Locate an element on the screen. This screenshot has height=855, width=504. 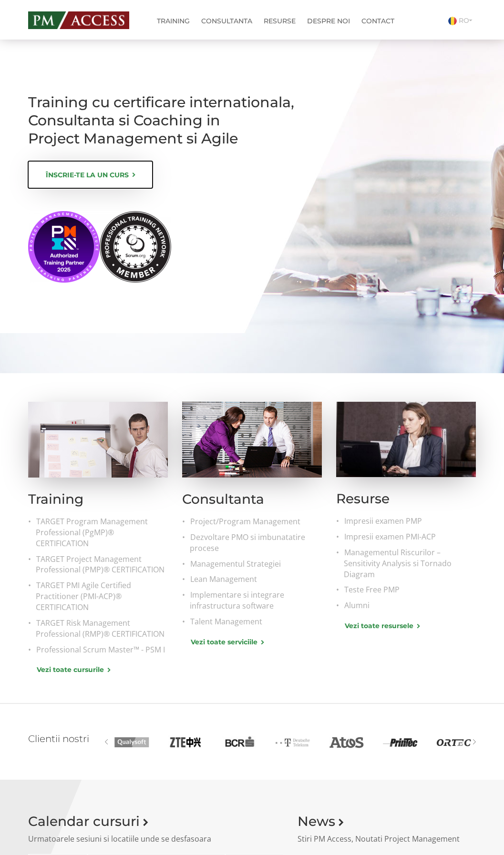
a: Training is located at coordinates (173, 21).